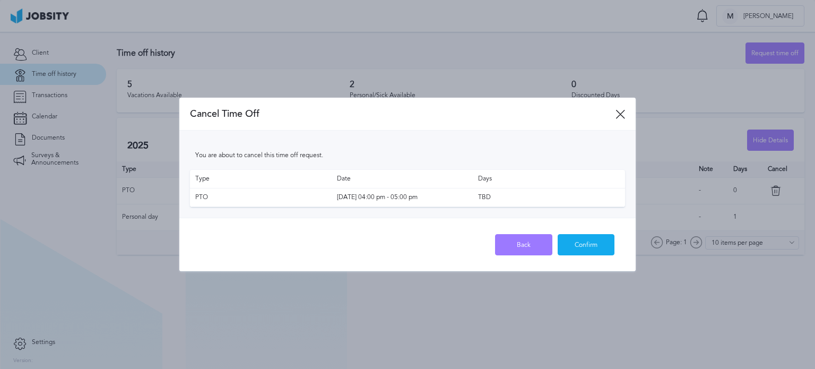 This screenshot has width=815, height=369. Describe the element at coordinates (524, 245) in the screenshot. I see `button: Back` at that location.